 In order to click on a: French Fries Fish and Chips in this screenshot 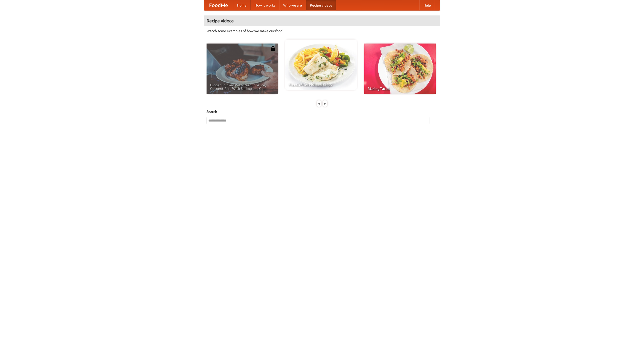, I will do `click(321, 65)`.